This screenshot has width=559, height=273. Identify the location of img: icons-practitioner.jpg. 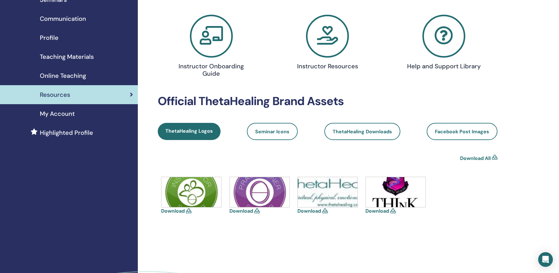
(259, 192).